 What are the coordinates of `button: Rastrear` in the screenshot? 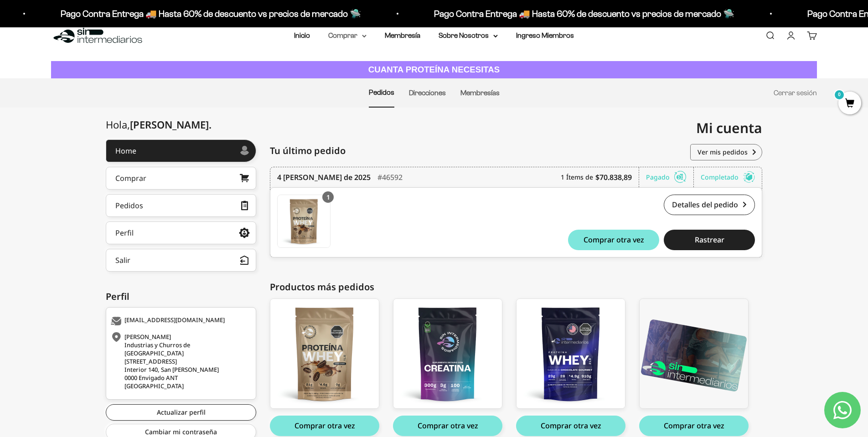 It's located at (710, 240).